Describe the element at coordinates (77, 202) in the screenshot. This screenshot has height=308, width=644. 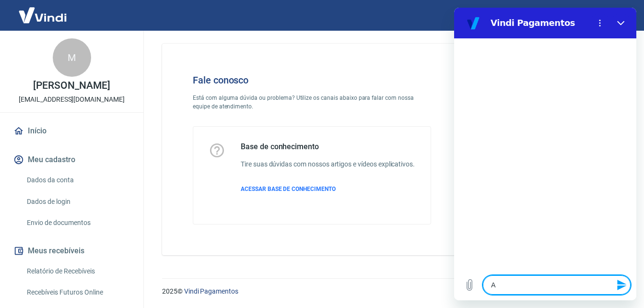
I see `a: Dados de login` at that location.